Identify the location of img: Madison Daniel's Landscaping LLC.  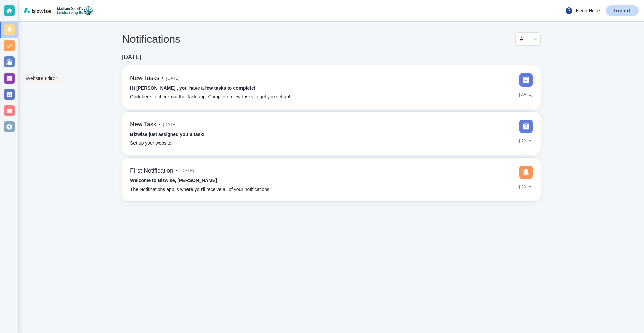
(75, 11).